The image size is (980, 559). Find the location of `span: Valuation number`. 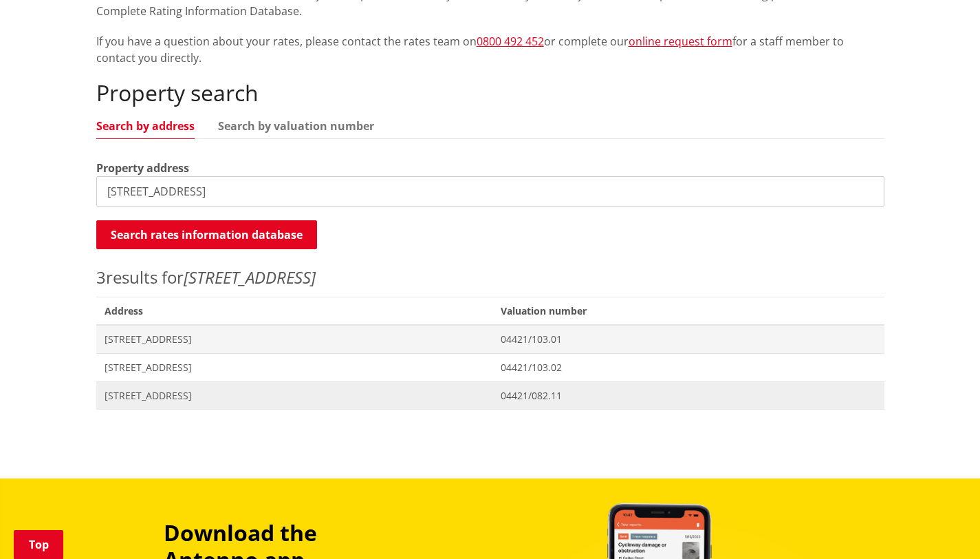

span: Valuation number is located at coordinates (688, 310).